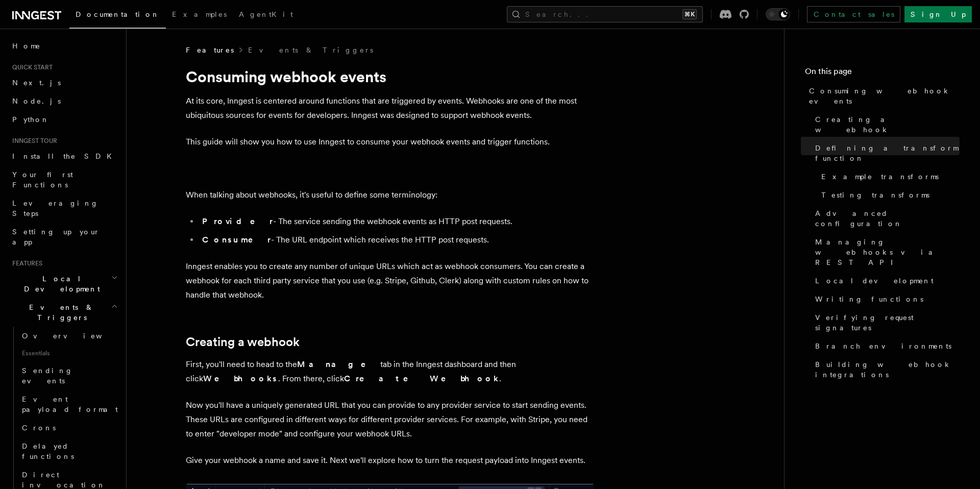 The width and height of the screenshot is (980, 489). Describe the element at coordinates (69, 353) in the screenshot. I see `span: Essentials` at that location.